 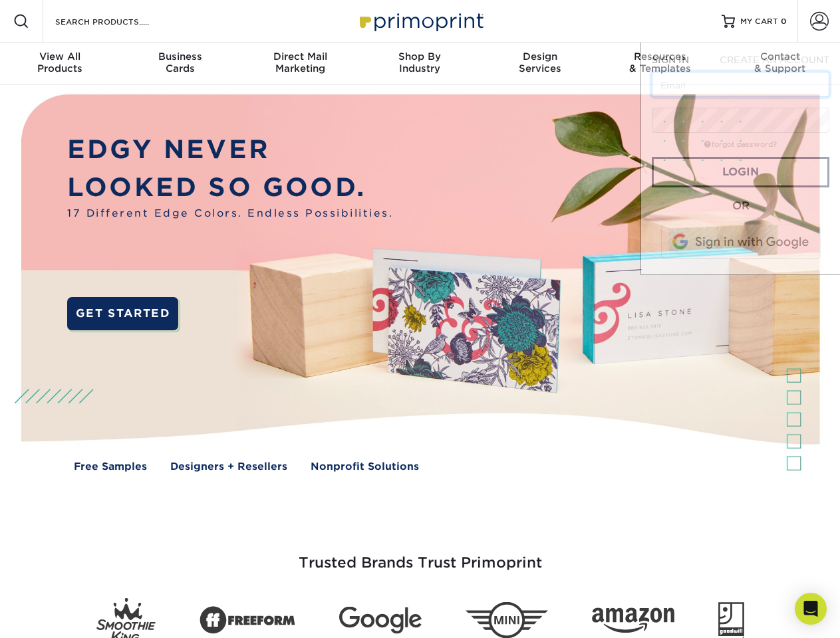 I want to click on a: Shop ByIndustry, so click(x=419, y=64).